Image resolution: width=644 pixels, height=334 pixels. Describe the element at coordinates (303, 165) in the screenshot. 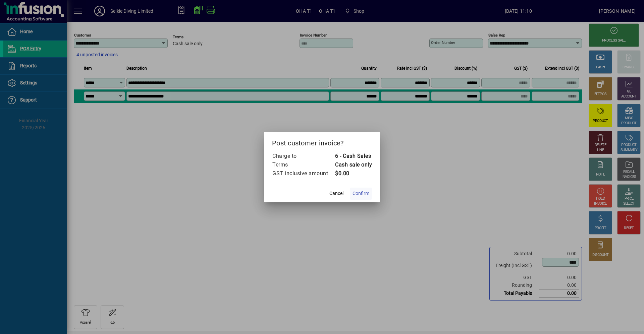

I see `td: Terms` at that location.